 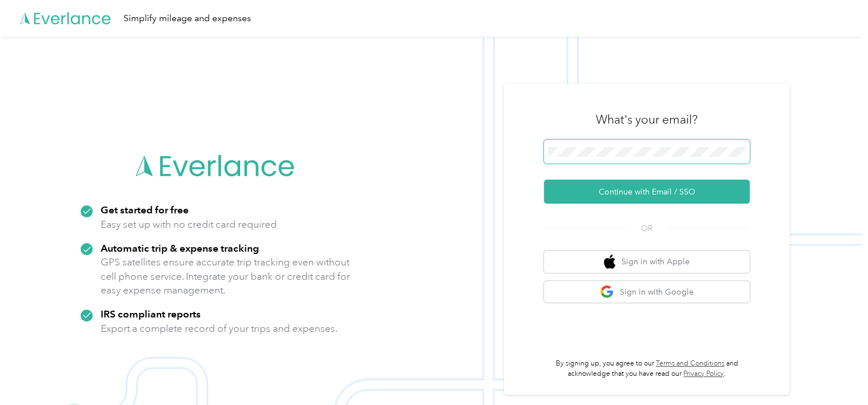 I want to click on button: google logoSign in with Google, so click(x=647, y=292).